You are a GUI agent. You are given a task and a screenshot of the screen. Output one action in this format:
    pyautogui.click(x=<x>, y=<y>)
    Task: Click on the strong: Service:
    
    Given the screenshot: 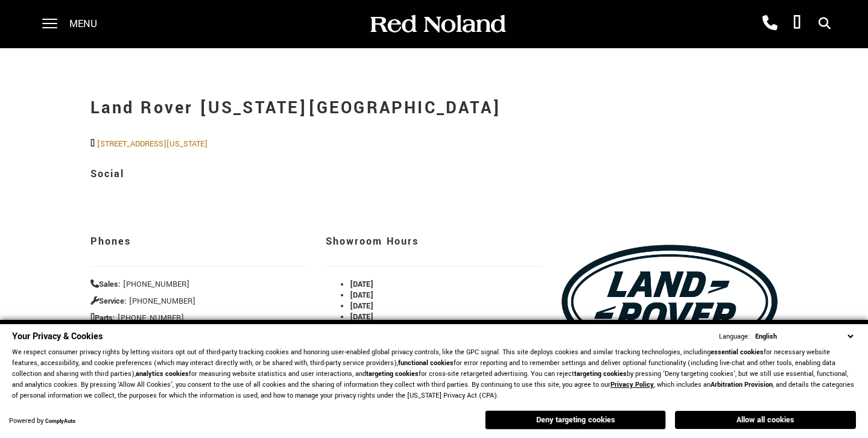 What is the action you would take?
    pyautogui.click(x=109, y=302)
    